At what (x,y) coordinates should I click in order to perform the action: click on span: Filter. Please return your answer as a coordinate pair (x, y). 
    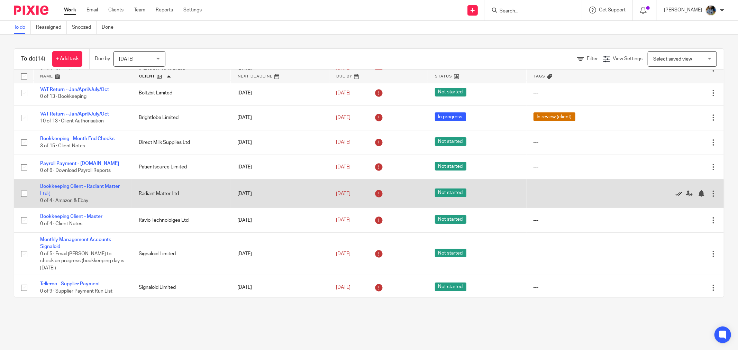
    Looking at the image, I should click on (593, 59).